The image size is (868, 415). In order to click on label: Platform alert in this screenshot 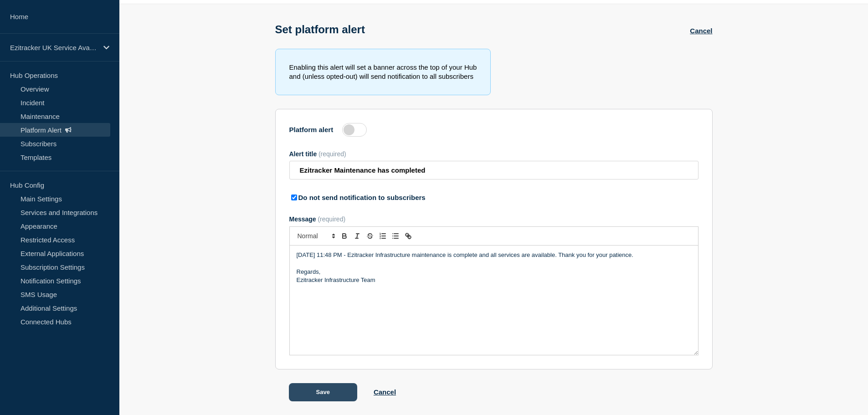, I will do `click(311, 130)`.